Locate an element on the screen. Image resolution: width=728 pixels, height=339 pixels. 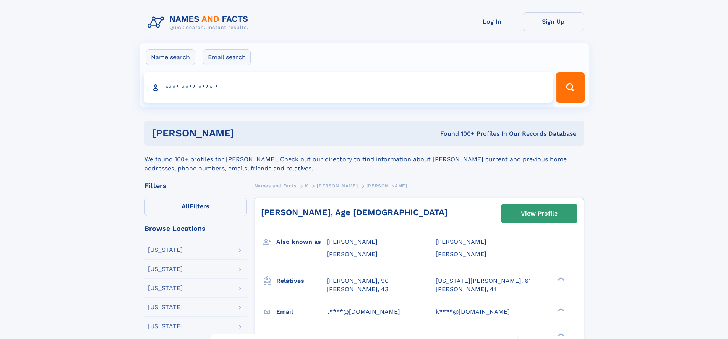
input: search input is located at coordinates (348, 88).